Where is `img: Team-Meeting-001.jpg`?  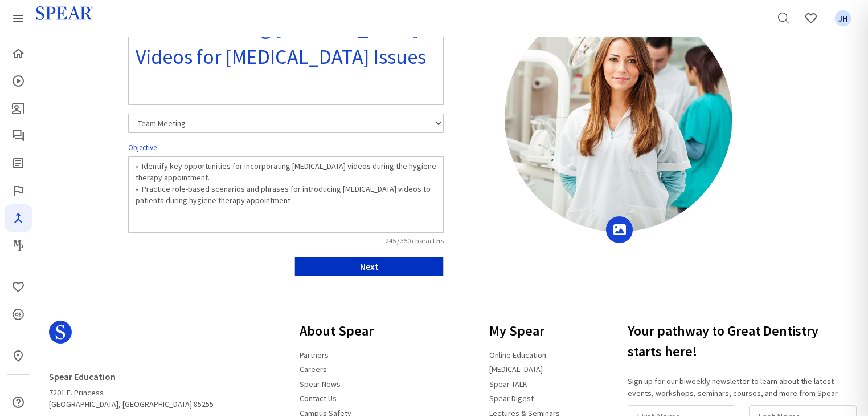 img: Team-Meeting-001.jpg is located at coordinates (619, 117).